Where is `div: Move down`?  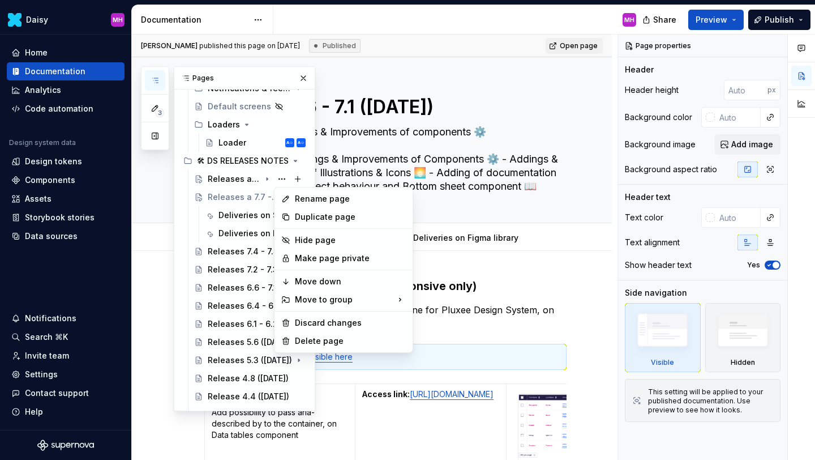
div: Move down is located at coordinates (350, 281).